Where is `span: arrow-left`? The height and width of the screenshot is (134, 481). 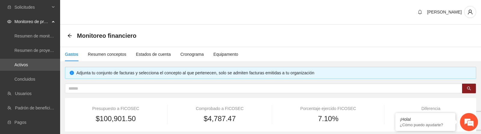
span: arrow-left is located at coordinates (70, 36).